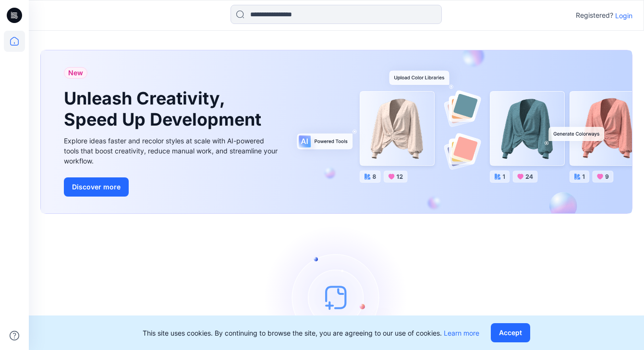 The width and height of the screenshot is (644, 350). What do you see at coordinates (311, 333) in the screenshot?
I see `p: This site uses cookies. By continuing to browse the site, you are agreeing to our use of cookies.` at bounding box center [311, 333].